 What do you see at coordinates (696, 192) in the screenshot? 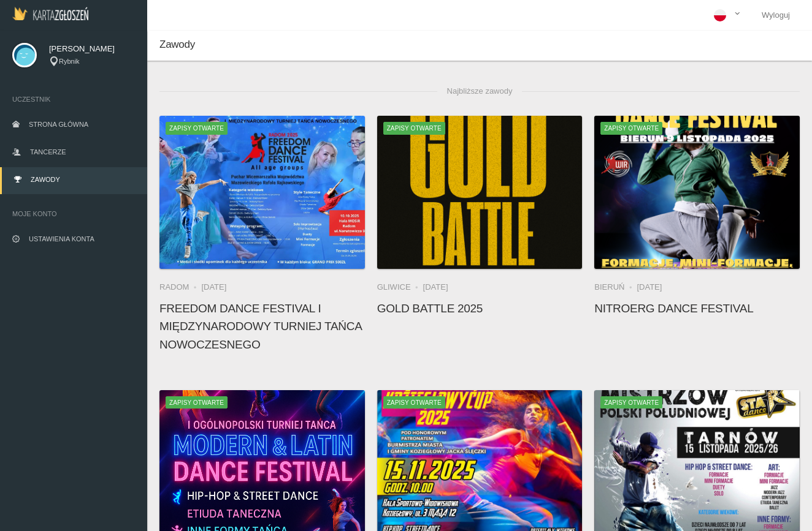
I see `a: NitroErg Dance FestivalZapisy otwarte` at bounding box center [696, 192].